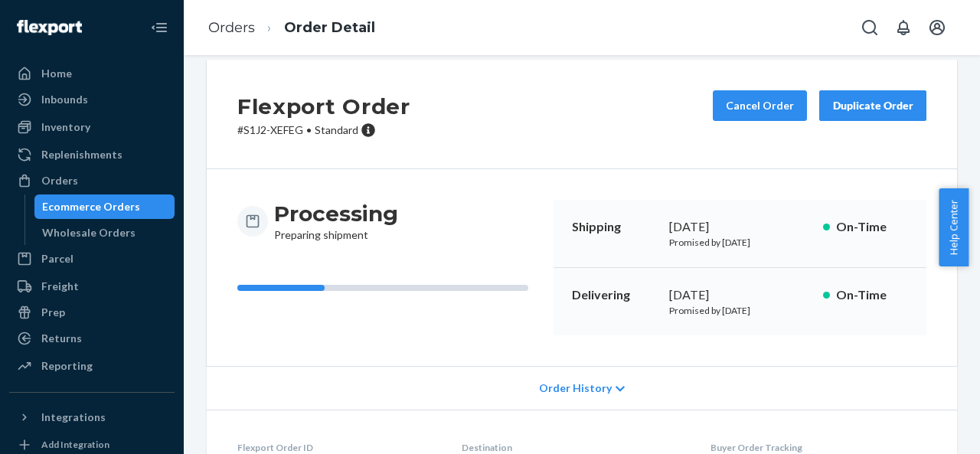 The image size is (980, 454). What do you see at coordinates (53, 312) in the screenshot?
I see `div: Prep` at bounding box center [53, 312].